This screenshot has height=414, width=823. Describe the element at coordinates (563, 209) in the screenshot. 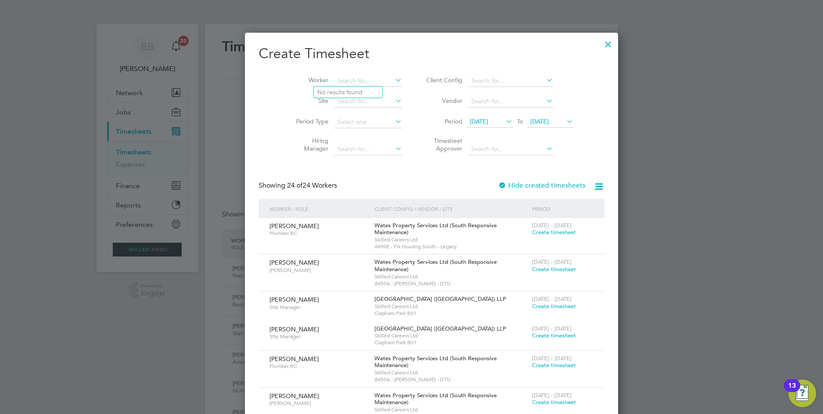

I see `div: Period` at that location.